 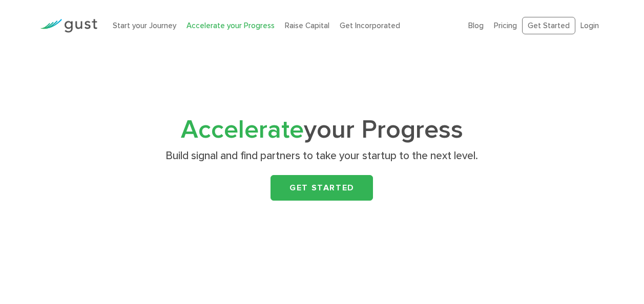 What do you see at coordinates (144, 25) in the screenshot?
I see `a: Start your Journey` at bounding box center [144, 25].